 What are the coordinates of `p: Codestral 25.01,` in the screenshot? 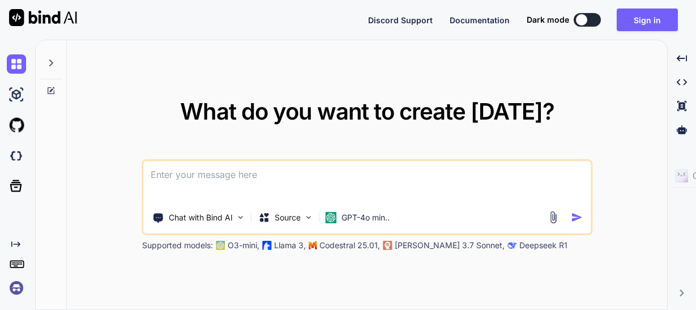 It's located at (349, 245).